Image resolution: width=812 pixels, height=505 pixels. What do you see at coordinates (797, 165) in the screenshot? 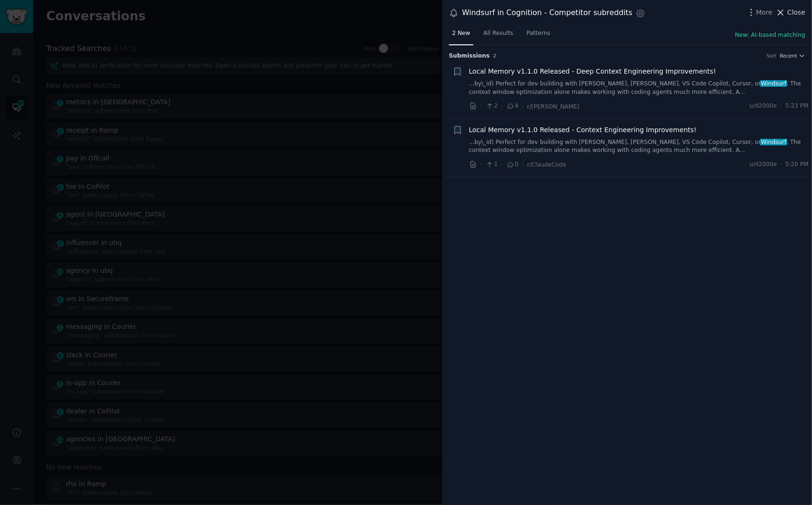
I see `span: 5:20 PM` at bounding box center [797, 165].